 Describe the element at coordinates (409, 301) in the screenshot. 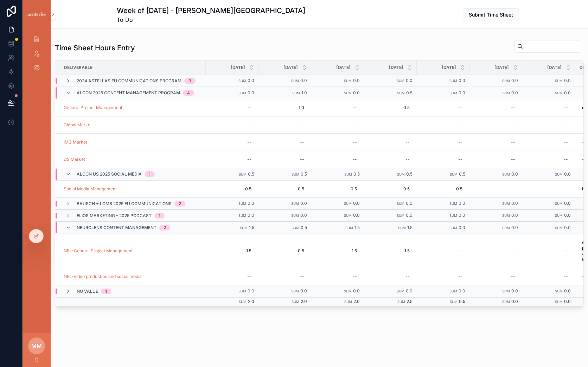

I see `span: 2.5` at that location.